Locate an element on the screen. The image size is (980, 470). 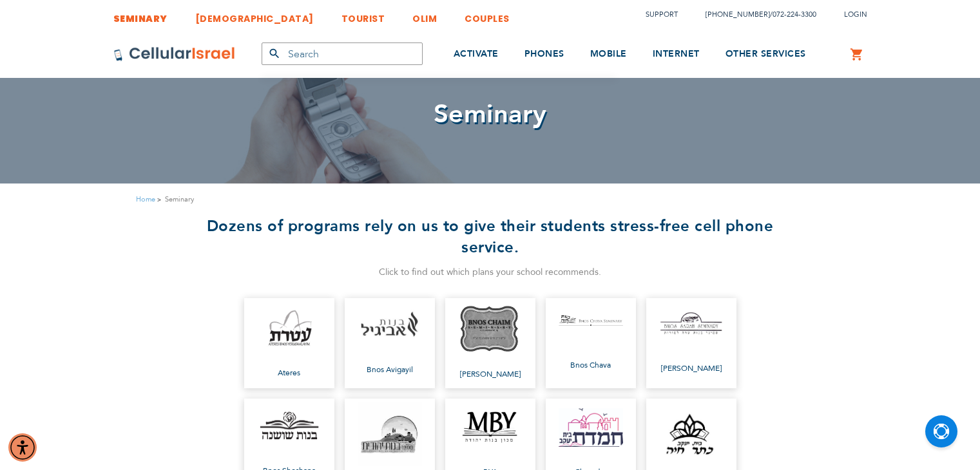
a: Bnos Avigayil is located at coordinates (390, 344).